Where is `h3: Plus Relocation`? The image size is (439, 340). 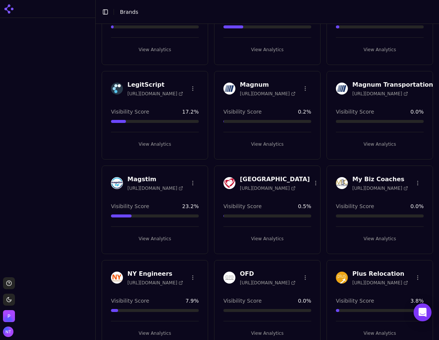 h3: Plus Relocation is located at coordinates (380, 274).